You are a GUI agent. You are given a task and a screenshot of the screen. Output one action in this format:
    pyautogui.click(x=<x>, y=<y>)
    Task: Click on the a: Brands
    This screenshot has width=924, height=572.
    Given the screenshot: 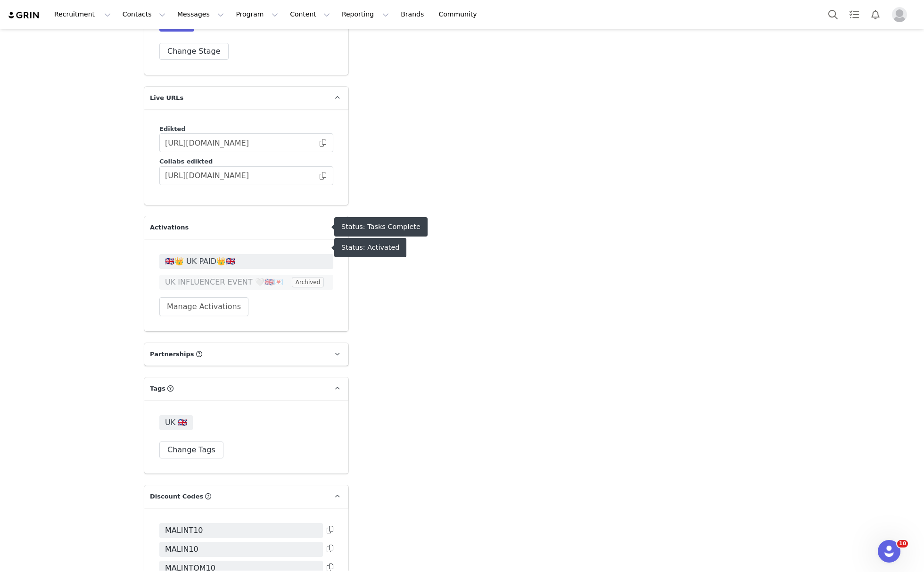 What is the action you would take?
    pyautogui.click(x=413, y=14)
    